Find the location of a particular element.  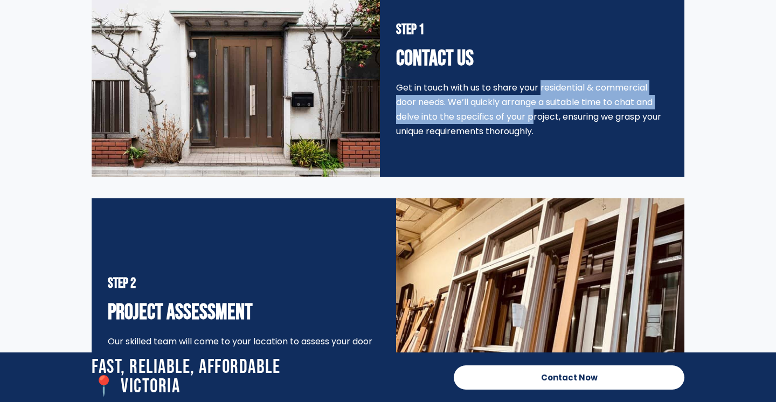

span: Contact Now is located at coordinates (569, 377).